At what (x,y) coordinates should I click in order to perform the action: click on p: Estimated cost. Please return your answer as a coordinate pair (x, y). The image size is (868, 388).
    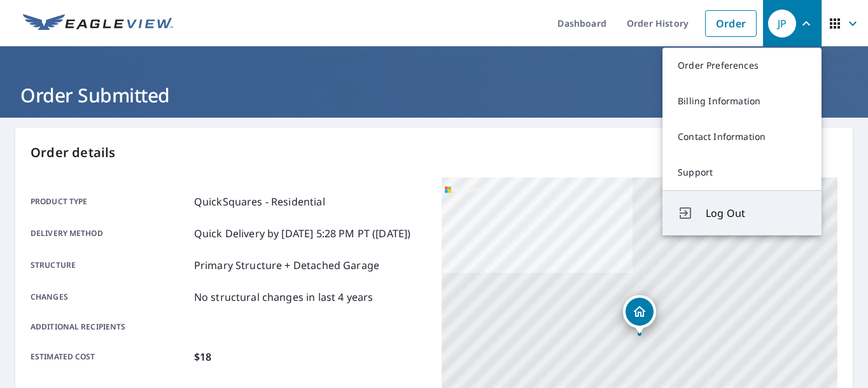
    Looking at the image, I should click on (109, 357).